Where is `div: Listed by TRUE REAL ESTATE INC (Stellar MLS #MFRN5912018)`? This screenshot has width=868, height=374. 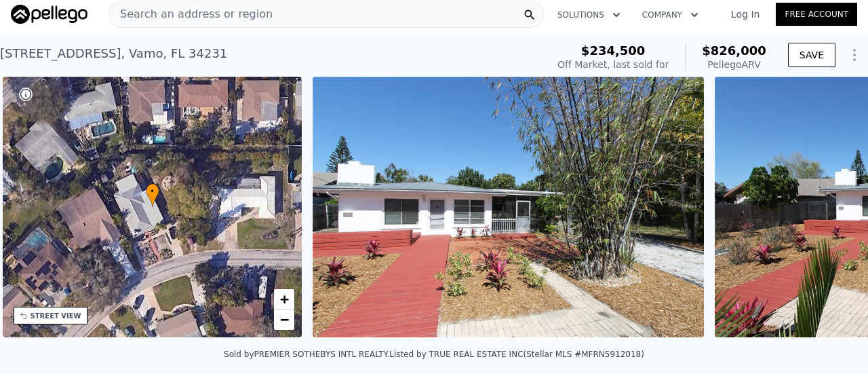
div: Listed by TRUE REAL ESTATE INC (Stellar MLS #MFRN5912018) is located at coordinates (517, 354).